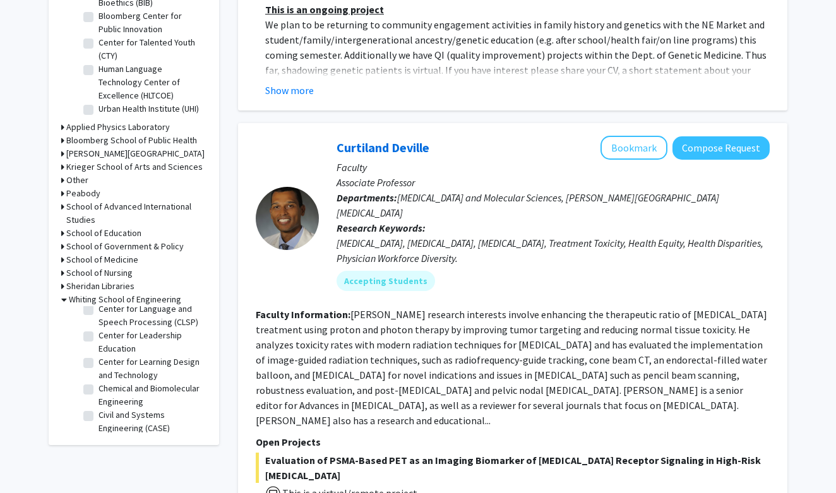 The width and height of the screenshot is (836, 493). I want to click on h3: School of Medicine, so click(102, 260).